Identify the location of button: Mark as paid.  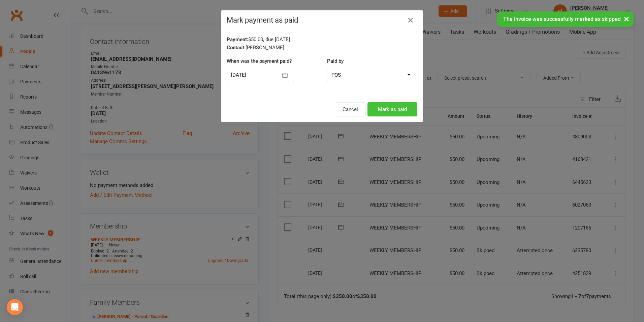
(393, 109).